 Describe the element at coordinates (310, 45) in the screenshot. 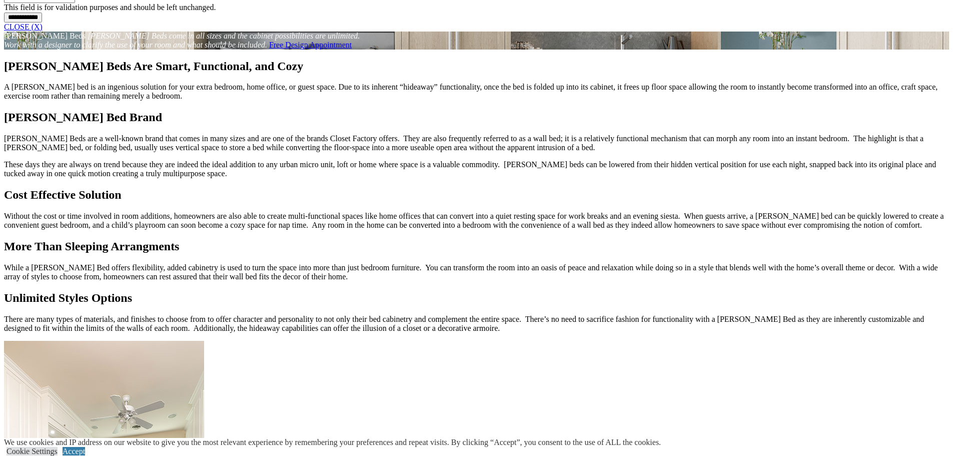

I see `a: Free Design Appointment` at that location.